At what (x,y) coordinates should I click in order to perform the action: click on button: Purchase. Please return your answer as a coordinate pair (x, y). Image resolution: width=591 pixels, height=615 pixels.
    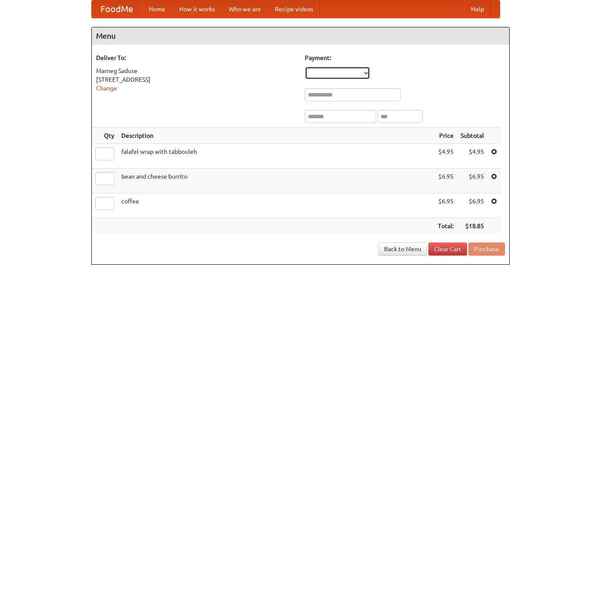
    Looking at the image, I should click on (486, 249).